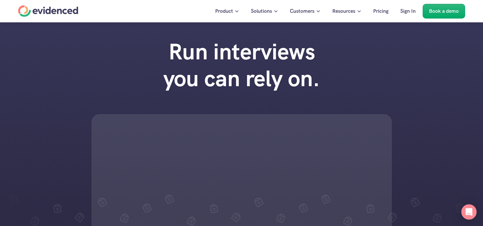 The width and height of the screenshot is (483, 226). What do you see at coordinates (381, 11) in the screenshot?
I see `p: Pricing` at bounding box center [381, 11].